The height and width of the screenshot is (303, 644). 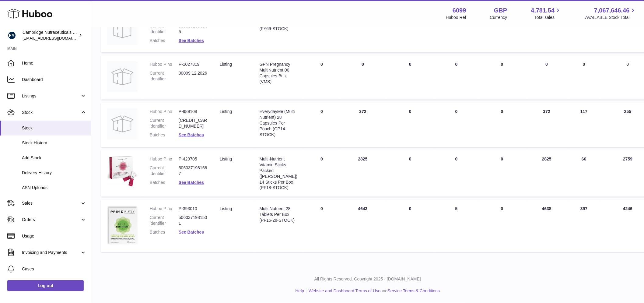 What do you see at coordinates (456, 18) in the screenshot?
I see `div: Huboo Ref` at bounding box center [456, 18].